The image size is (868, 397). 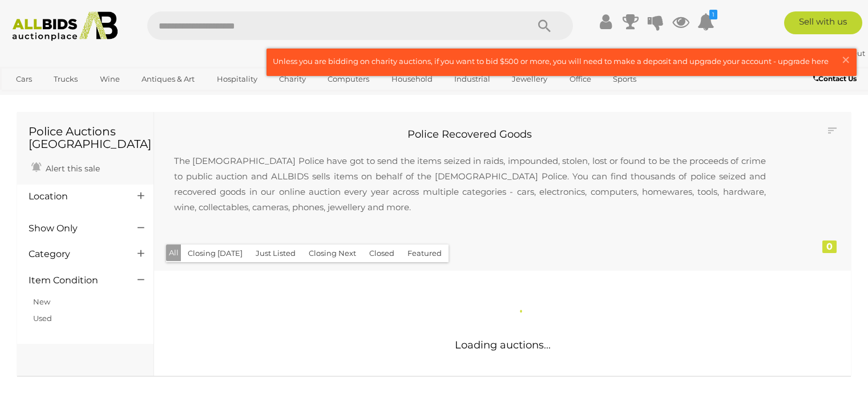 What do you see at coordinates (332, 253) in the screenshot?
I see `button: Closing Next` at bounding box center [332, 253].